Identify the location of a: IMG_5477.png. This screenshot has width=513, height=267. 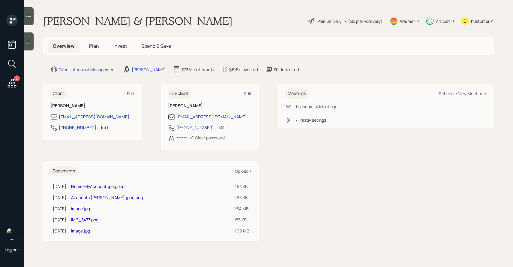
(85, 219).